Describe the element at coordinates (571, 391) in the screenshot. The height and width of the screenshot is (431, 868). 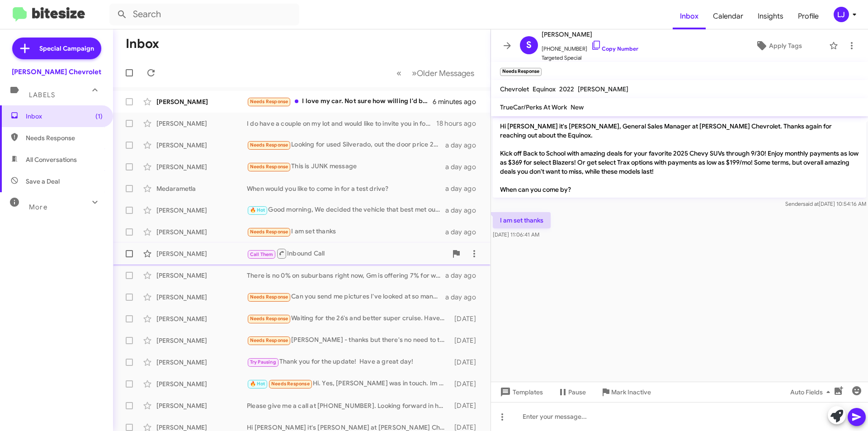
I see `button: Pause` at that location.